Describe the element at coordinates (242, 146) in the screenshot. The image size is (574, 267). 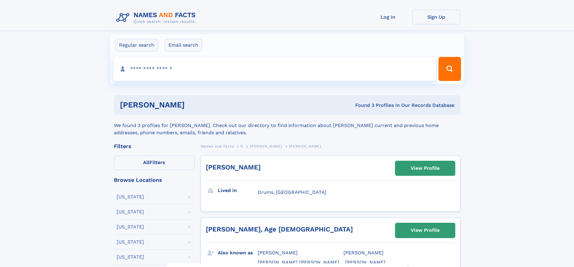
I see `span: R` at that location.